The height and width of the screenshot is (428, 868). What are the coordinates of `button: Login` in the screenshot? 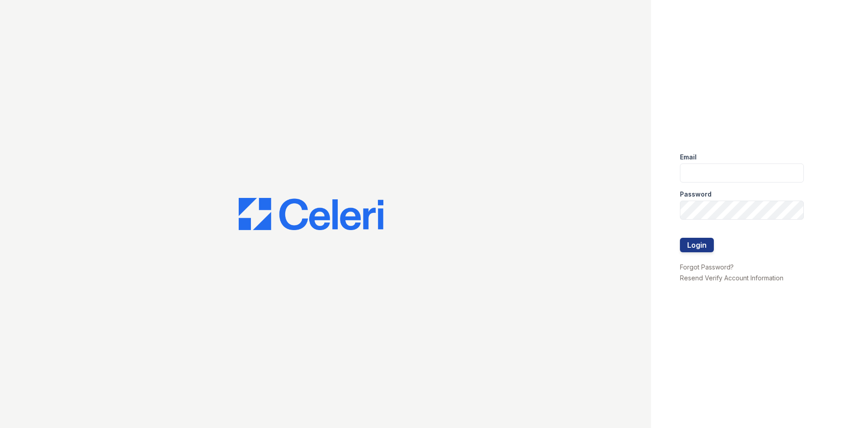 It's located at (697, 245).